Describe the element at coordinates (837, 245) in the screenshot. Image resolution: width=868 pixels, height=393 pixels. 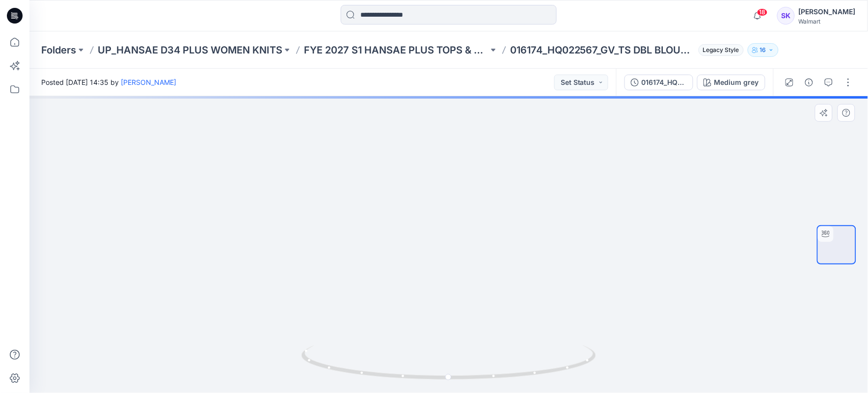
I see `img: turntable-05-09-2025-05:36:15` at that location.